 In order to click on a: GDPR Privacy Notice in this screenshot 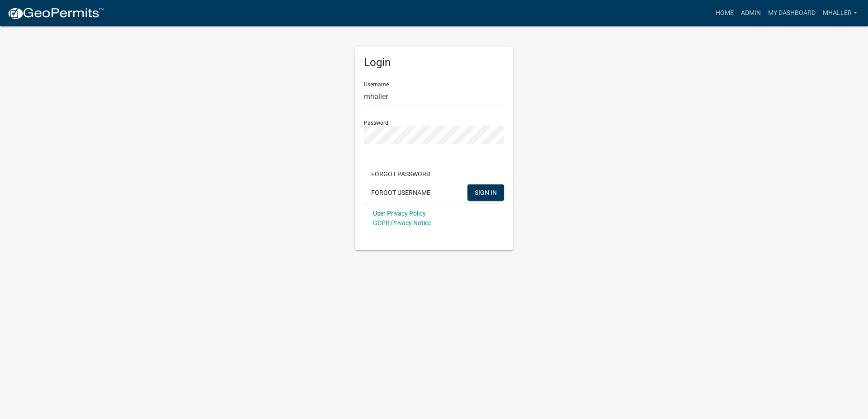, I will do `click(402, 222)`.